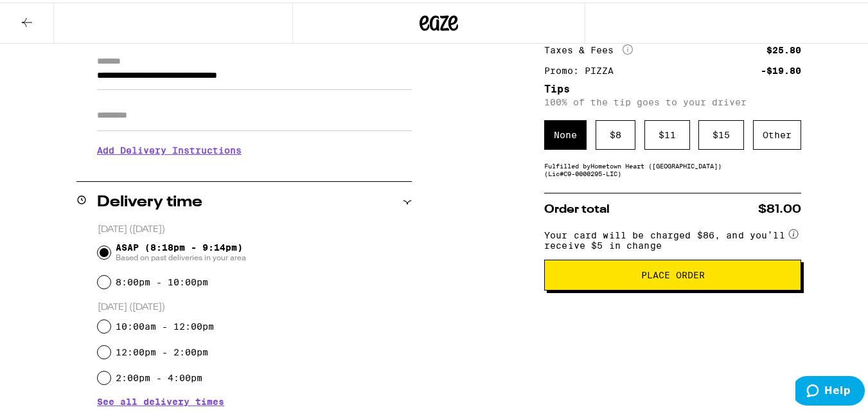  I want to click on span: Help, so click(42, 15).